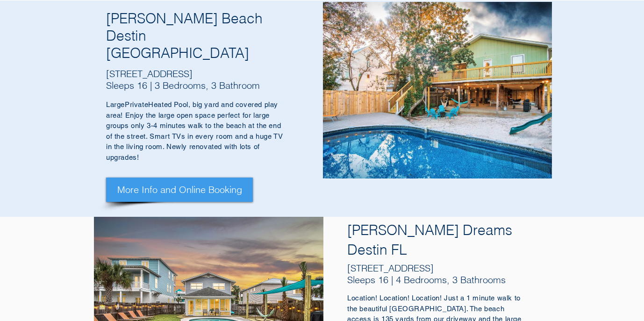  Describe the element at coordinates (437, 90) in the screenshot. I see `div: 93 Cobia St, Destin FL 32541` at that location.